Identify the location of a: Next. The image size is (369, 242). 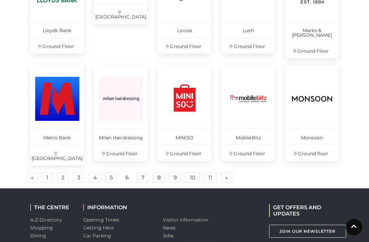
(226, 178).